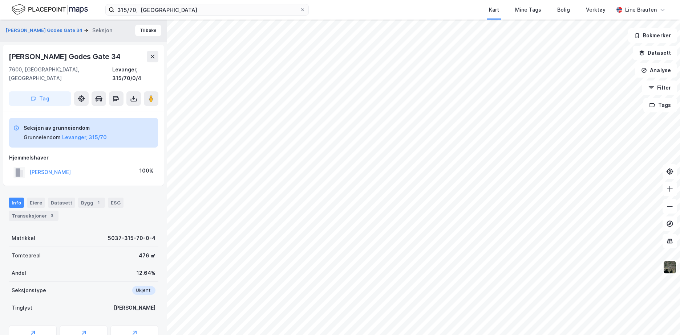 Image resolution: width=680 pixels, height=335 pixels. Describe the element at coordinates (595, 10) in the screenshot. I see `div: Verktøy` at that location.